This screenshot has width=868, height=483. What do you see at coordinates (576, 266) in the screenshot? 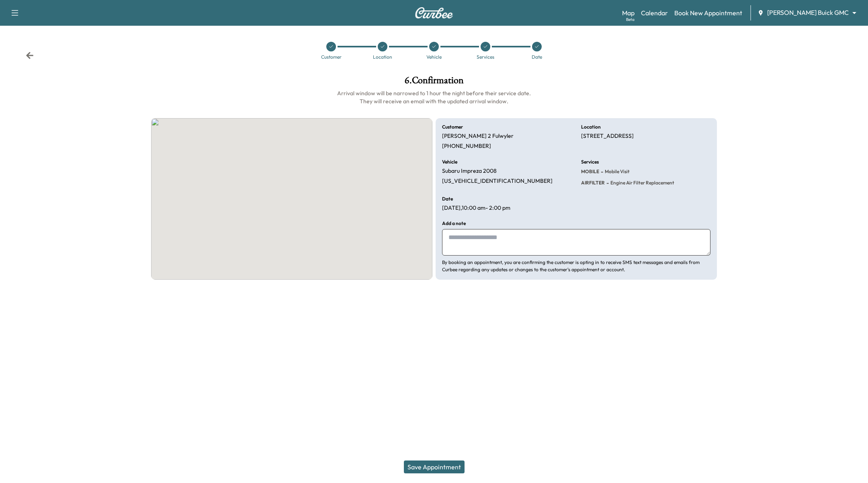
I see `p: By booking an appointment, you are confirming the customer is opting in to receive SMS text messa...` at bounding box center [576, 266].